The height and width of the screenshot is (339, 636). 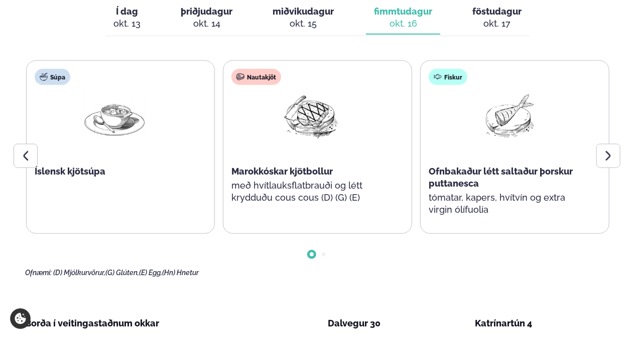 What do you see at coordinates (403, 11) in the screenshot?
I see `span: fimmtudagur` at bounding box center [403, 11].